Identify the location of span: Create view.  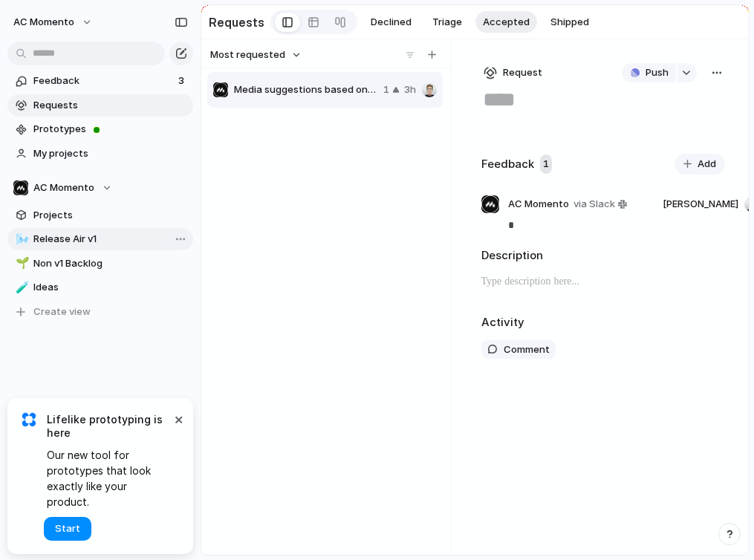
(61, 312).